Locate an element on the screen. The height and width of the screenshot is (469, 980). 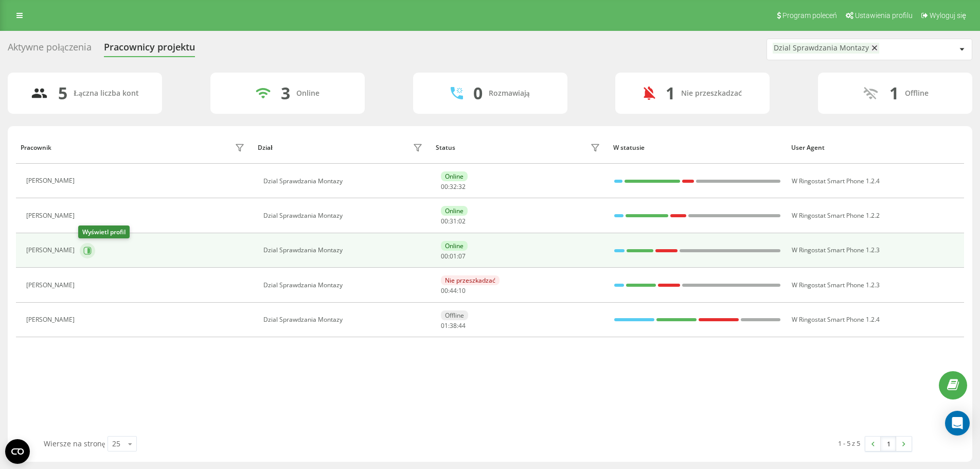
span: W Ringostat Smart Phone 1.2.2 is located at coordinates (836, 215).